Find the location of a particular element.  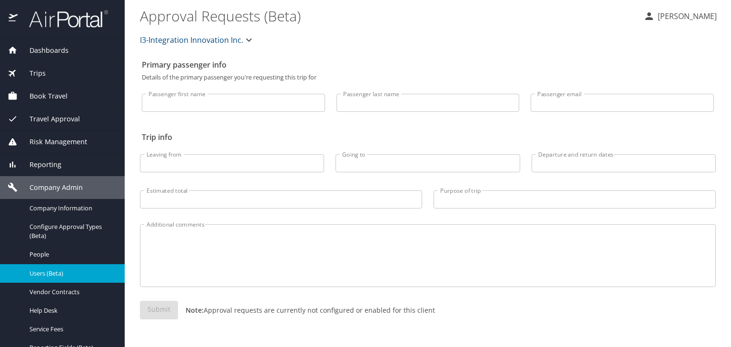

span: Trips is located at coordinates (31, 73).